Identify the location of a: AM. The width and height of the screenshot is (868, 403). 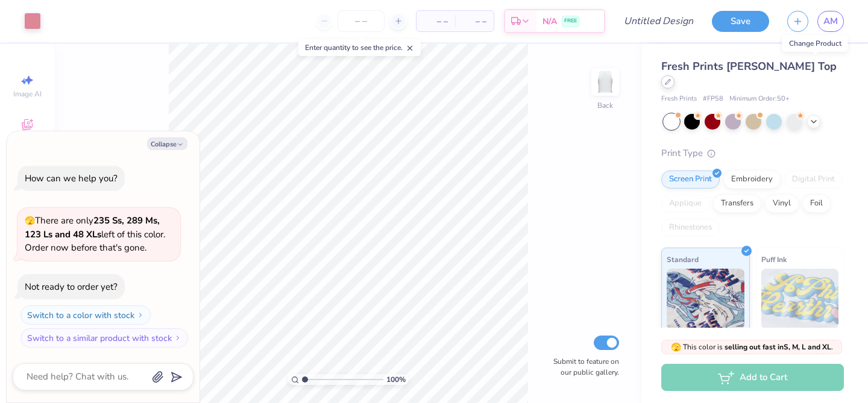
(830, 21).